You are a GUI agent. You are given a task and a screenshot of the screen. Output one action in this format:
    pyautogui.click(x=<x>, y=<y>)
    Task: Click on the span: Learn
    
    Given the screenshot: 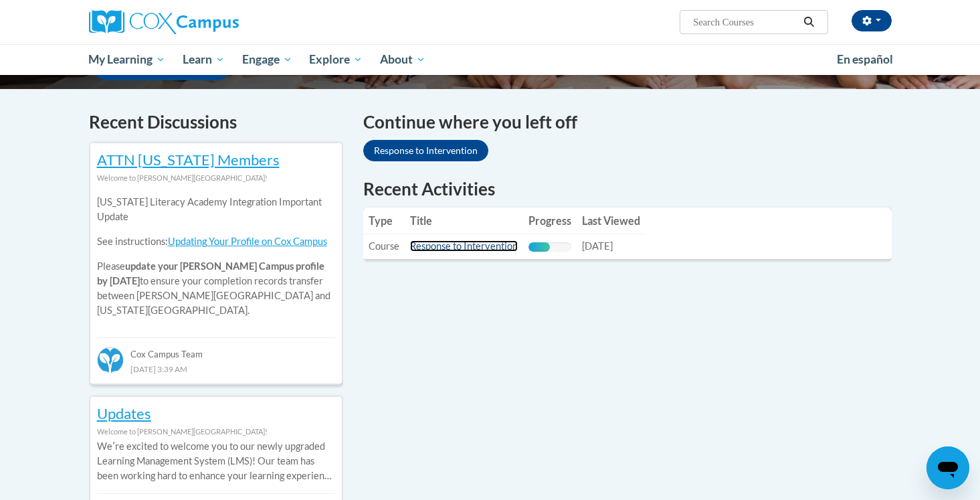 What is the action you would take?
    pyautogui.click(x=203, y=60)
    